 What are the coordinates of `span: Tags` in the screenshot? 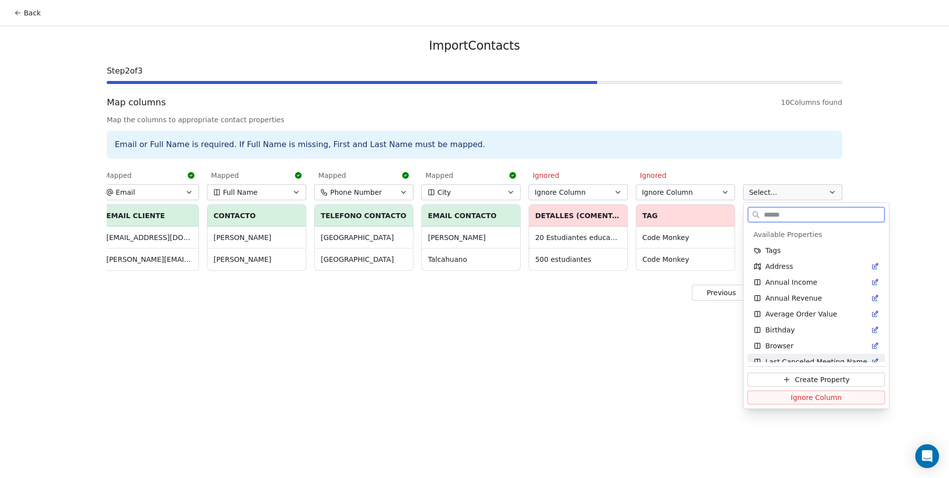 It's located at (773, 250).